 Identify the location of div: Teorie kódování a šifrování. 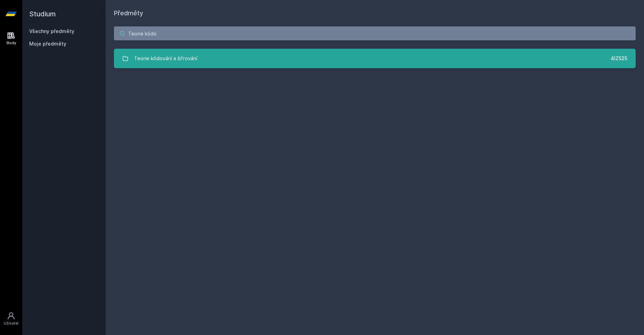
(166, 58).